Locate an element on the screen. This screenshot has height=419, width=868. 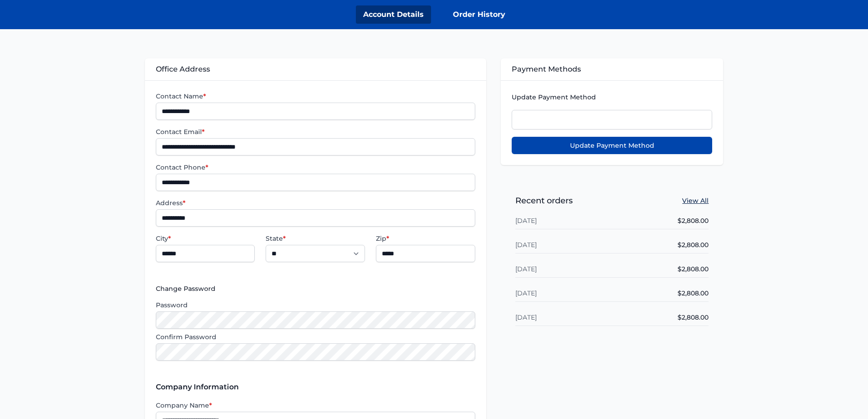
span: Change Password is located at coordinates (315, 288).